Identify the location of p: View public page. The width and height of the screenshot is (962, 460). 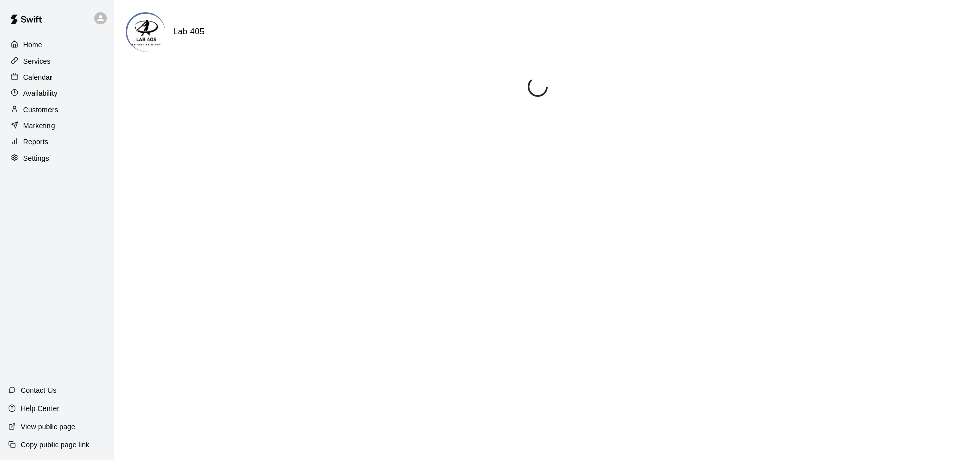
(48, 427).